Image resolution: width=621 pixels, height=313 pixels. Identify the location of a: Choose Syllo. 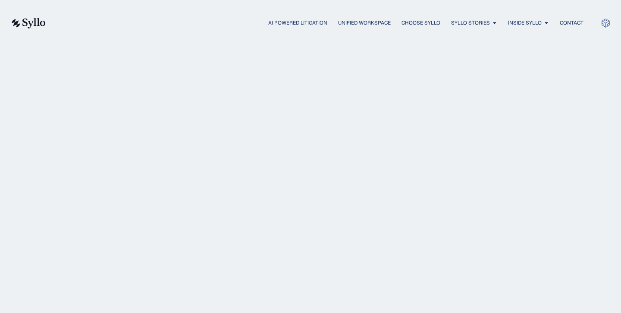
(421, 23).